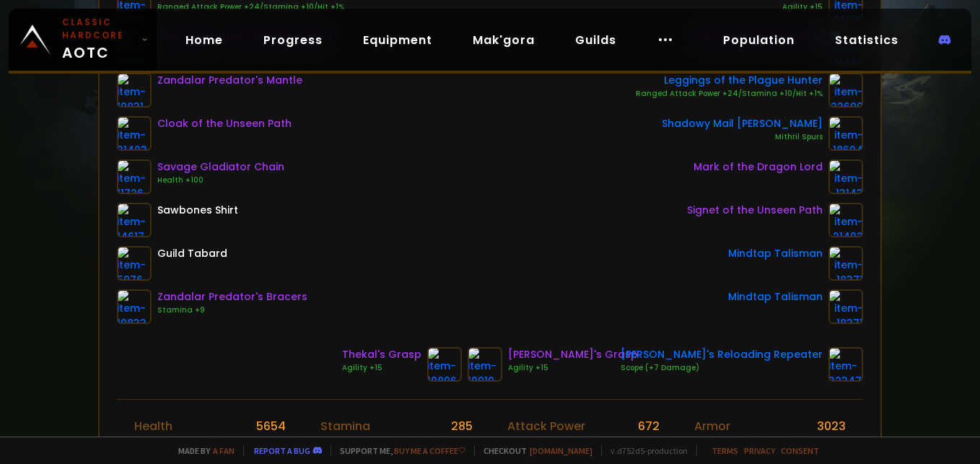 The height and width of the screenshot is (464, 980). Describe the element at coordinates (153, 426) in the screenshot. I see `div: Health` at that location.